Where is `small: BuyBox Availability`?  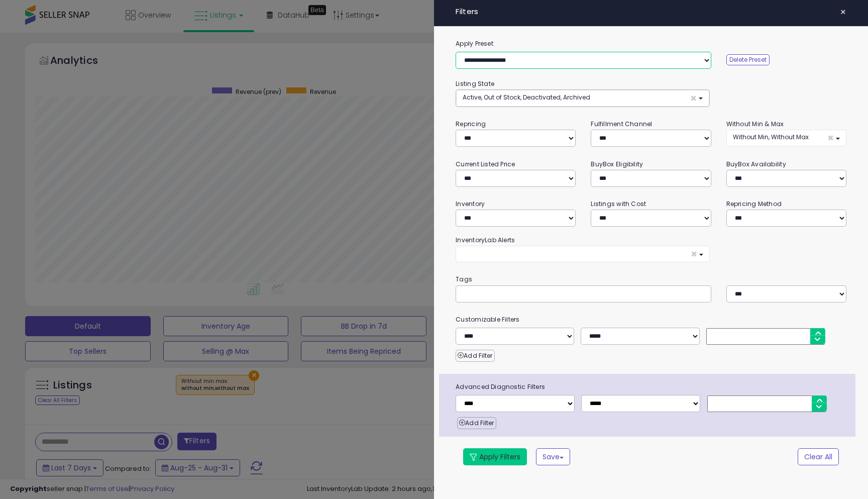
small: BuyBox Availability is located at coordinates (756, 164).